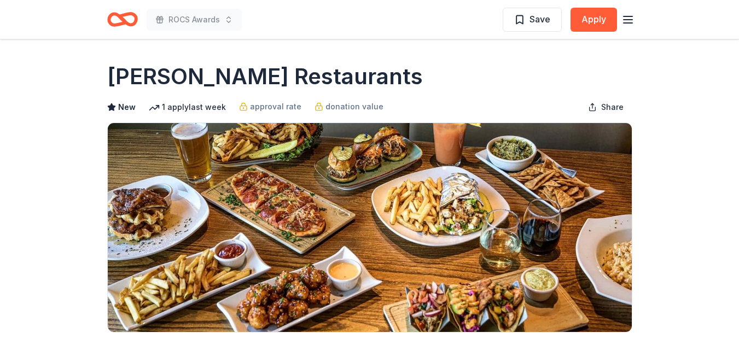 This screenshot has width=739, height=356. Describe the element at coordinates (612, 107) in the screenshot. I see `span: Share` at that location.